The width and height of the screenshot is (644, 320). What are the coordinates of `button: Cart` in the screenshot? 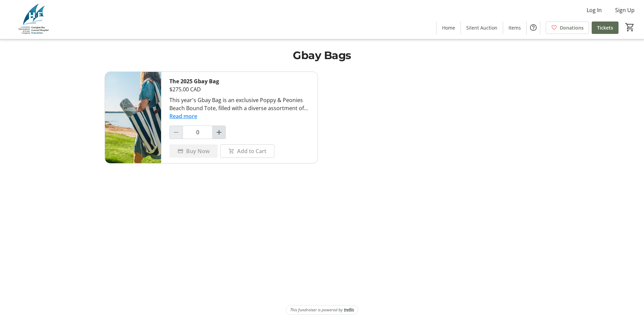 It's located at (630, 27).